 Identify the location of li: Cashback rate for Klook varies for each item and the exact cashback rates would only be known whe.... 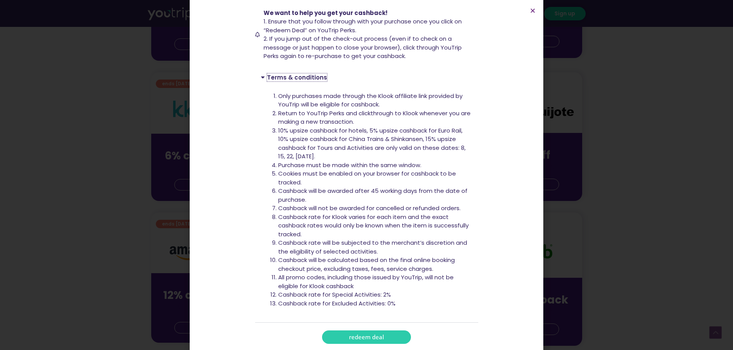
(375, 226).